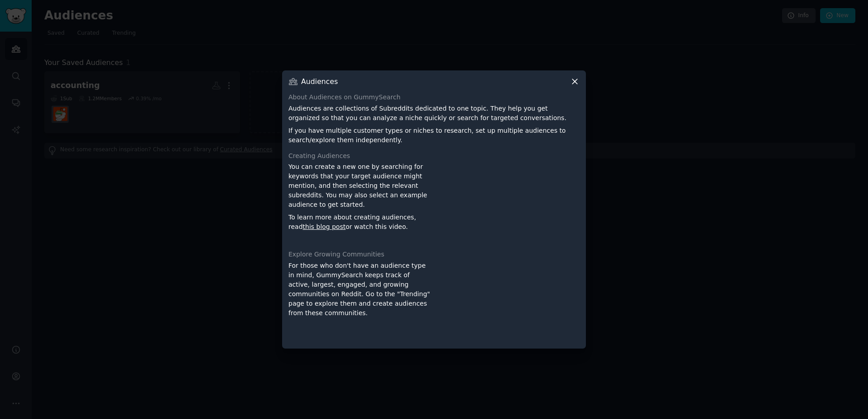  I want to click on div: Explore Growing Communities, so click(434, 254).